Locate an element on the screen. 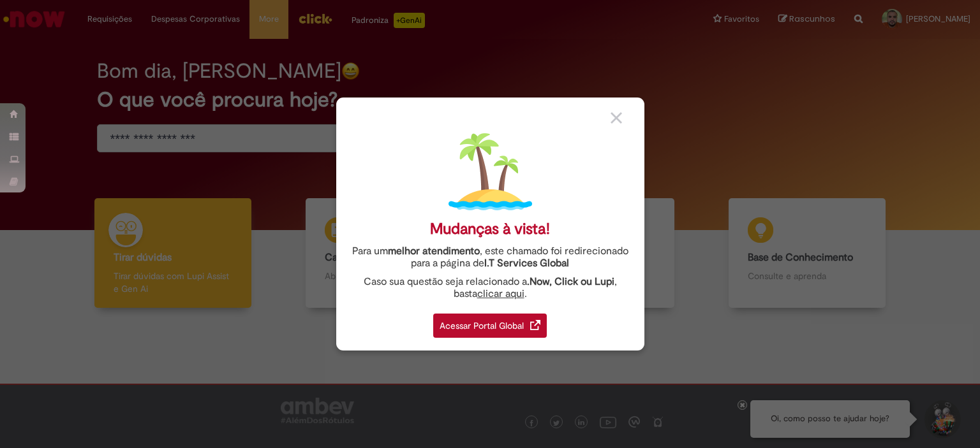 Image resolution: width=980 pixels, height=448 pixels. img: island.png is located at coordinates (490, 172).